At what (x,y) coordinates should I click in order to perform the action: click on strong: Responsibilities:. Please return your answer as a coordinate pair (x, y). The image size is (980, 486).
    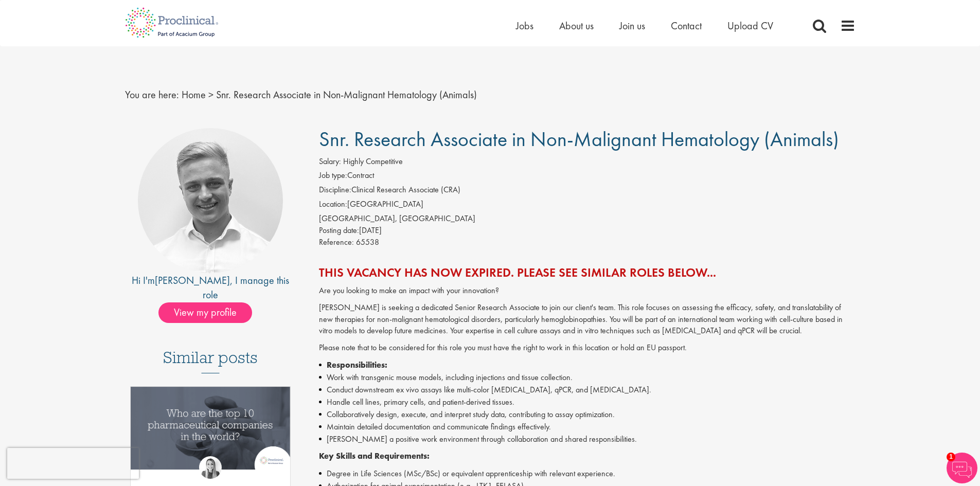
    Looking at the image, I should click on (357, 365).